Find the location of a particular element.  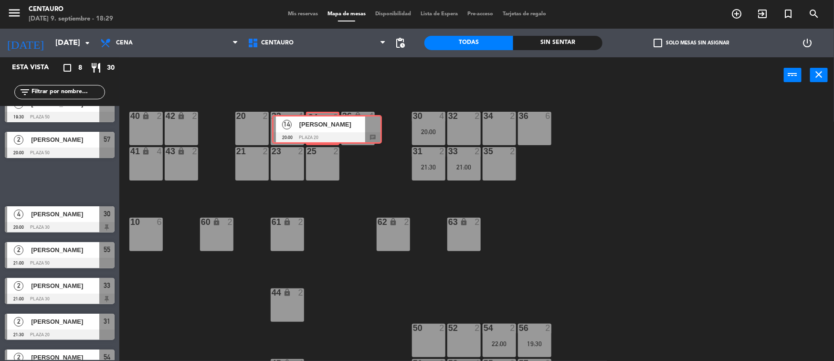

div: 33 is located at coordinates (448, 151).